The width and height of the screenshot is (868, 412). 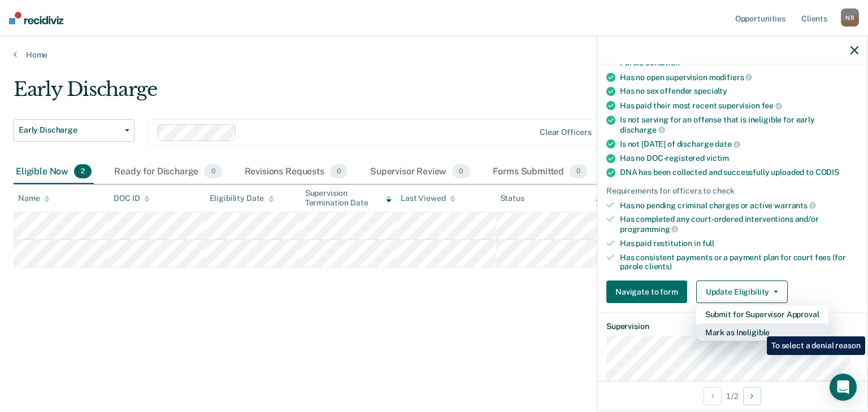 I want to click on div: Name, so click(x=34, y=198).